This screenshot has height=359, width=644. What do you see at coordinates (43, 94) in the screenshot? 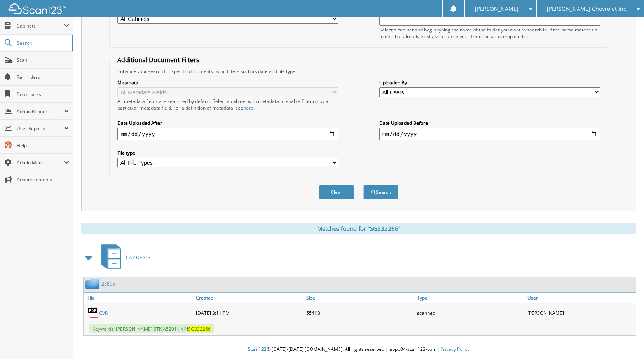
I see `span: Bookmarks` at bounding box center [43, 94].